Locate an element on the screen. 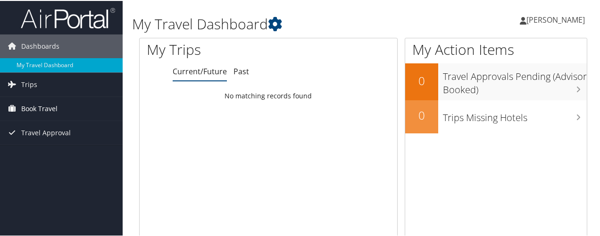 The height and width of the screenshot is (236, 600). a: Past is located at coordinates (241, 70).